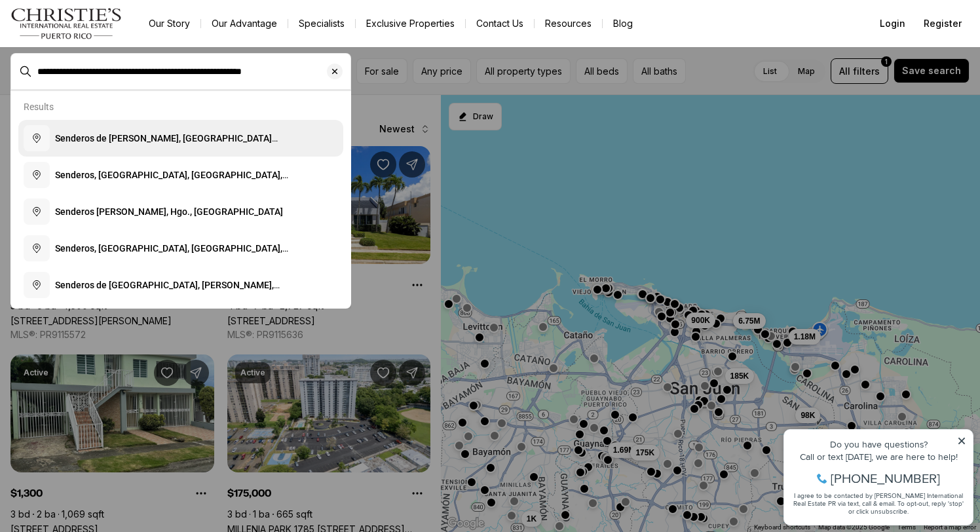 The width and height of the screenshot is (980, 532). I want to click on a: Resources, so click(568, 24).